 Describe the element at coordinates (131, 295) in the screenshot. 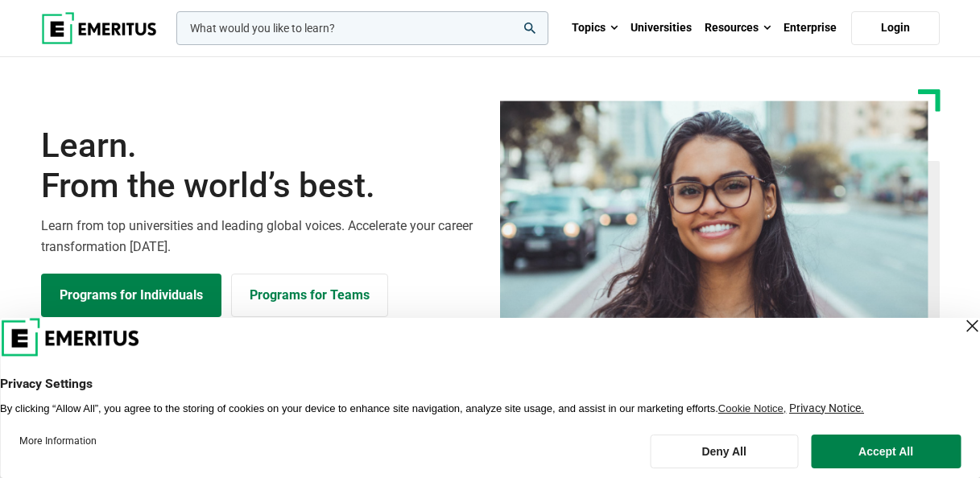

I see `a: Explore Programs` at that location.